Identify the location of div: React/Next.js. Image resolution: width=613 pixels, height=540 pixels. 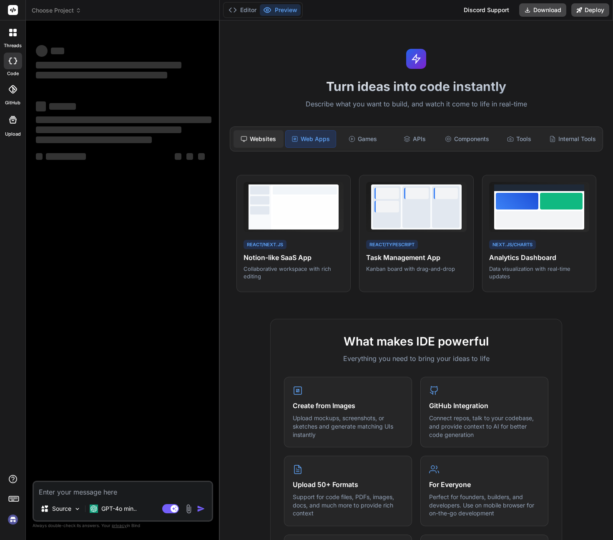
(265, 244).